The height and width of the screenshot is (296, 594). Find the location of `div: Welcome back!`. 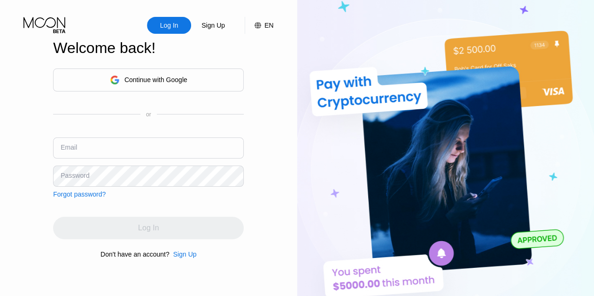

div: Welcome back! is located at coordinates (148, 48).